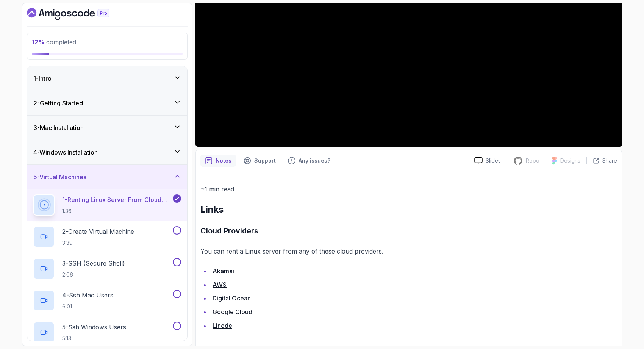 The image size is (644, 349). What do you see at coordinates (232, 312) in the screenshot?
I see `a: Google Cloud` at bounding box center [232, 312].